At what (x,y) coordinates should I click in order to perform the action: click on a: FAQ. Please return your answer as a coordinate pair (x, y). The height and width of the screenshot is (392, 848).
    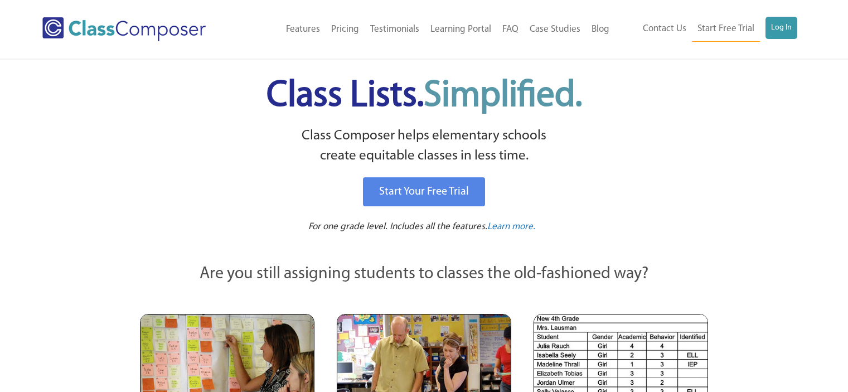
    Looking at the image, I should click on (510, 30).